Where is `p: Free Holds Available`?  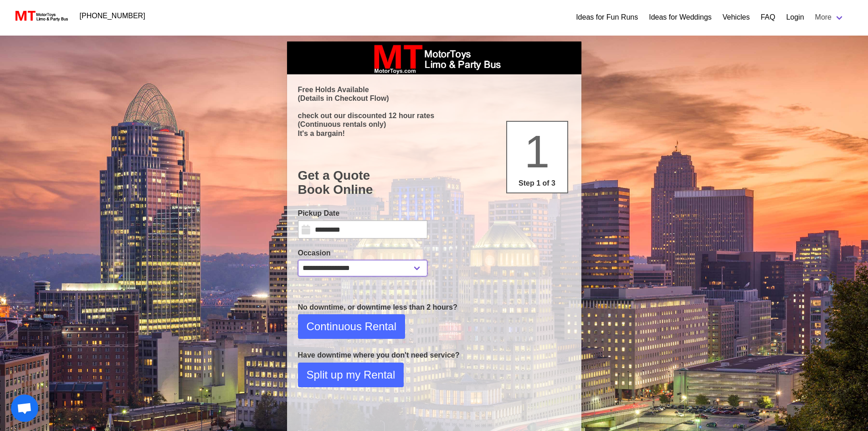
p: Free Holds Available is located at coordinates (434, 89).